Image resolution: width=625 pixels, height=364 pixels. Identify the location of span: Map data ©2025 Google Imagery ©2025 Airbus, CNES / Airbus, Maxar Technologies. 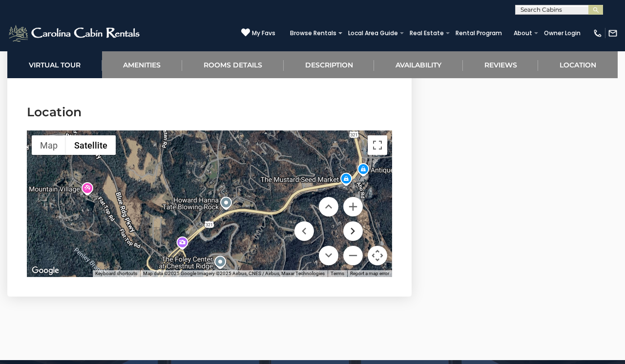
(234, 273).